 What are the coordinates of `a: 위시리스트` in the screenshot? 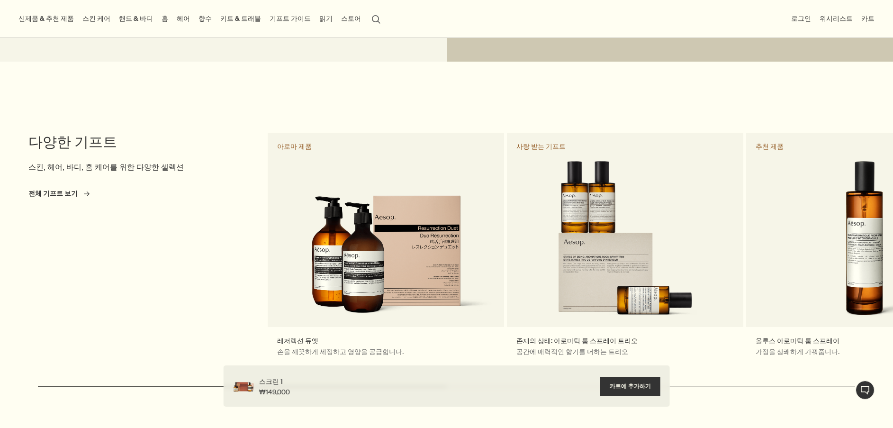 It's located at (836, 18).